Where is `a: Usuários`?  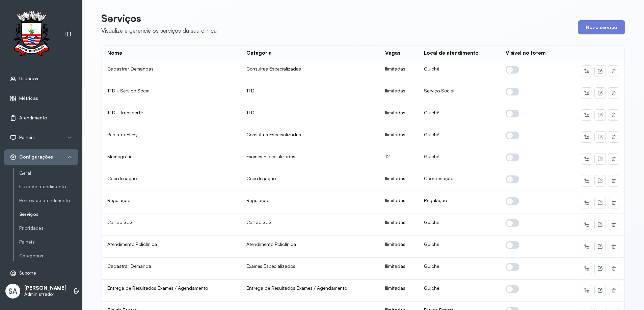 a: Usuários is located at coordinates (41, 79).